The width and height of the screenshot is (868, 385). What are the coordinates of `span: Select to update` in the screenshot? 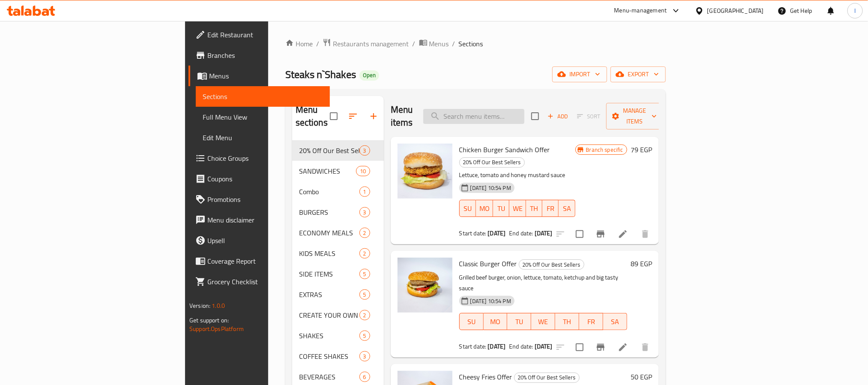 It's located at (580, 234).